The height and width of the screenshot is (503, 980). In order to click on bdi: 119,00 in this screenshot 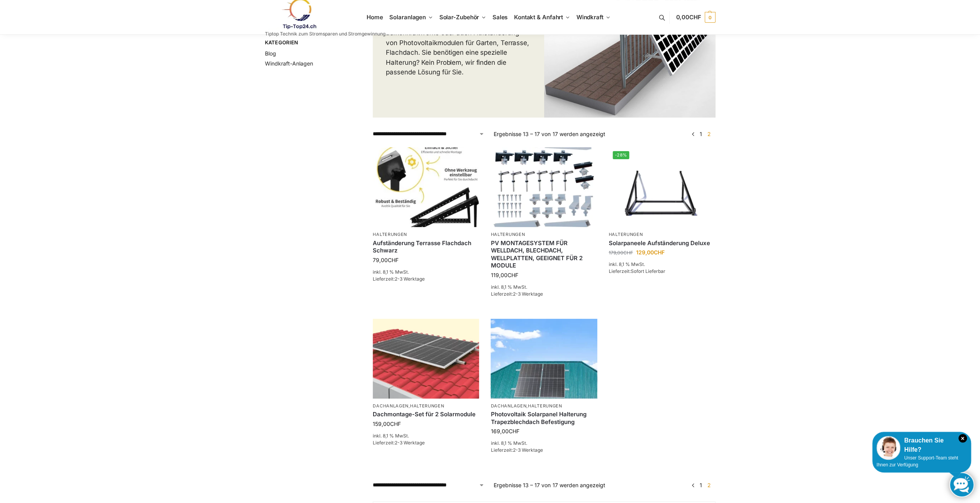, I will do `click(504, 275)`.